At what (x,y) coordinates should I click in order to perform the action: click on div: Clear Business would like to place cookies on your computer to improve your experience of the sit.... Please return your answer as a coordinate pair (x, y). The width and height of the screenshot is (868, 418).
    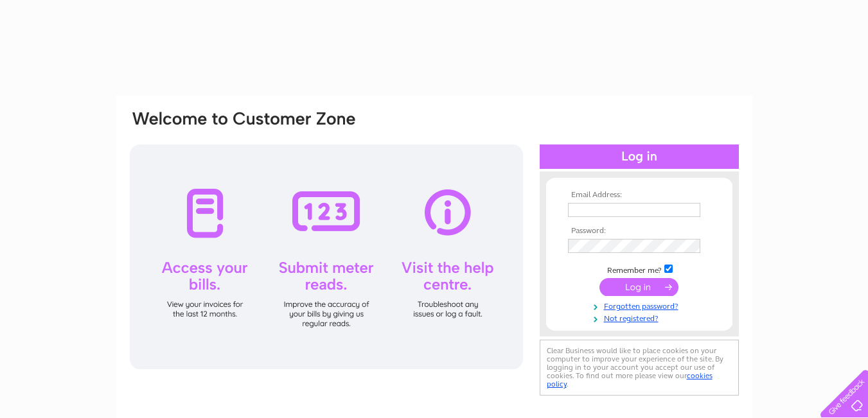
    Looking at the image, I should click on (639, 367).